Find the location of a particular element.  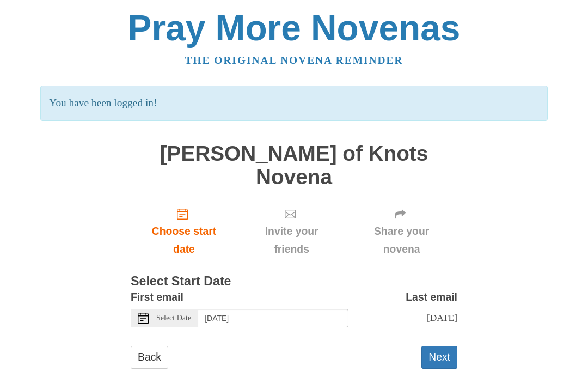

label: Last email is located at coordinates (431, 296).